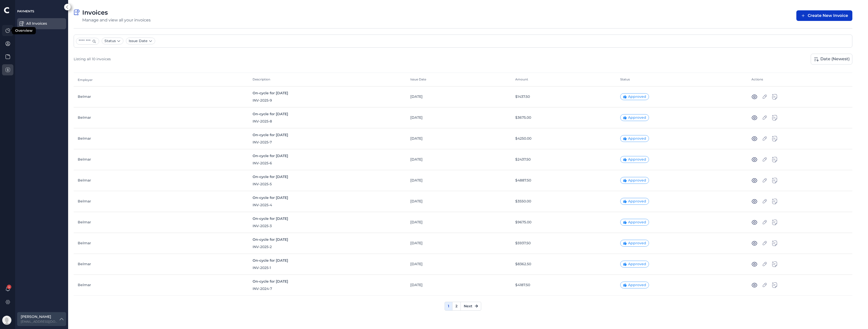  I want to click on div: INV-2025-8, so click(328, 122).